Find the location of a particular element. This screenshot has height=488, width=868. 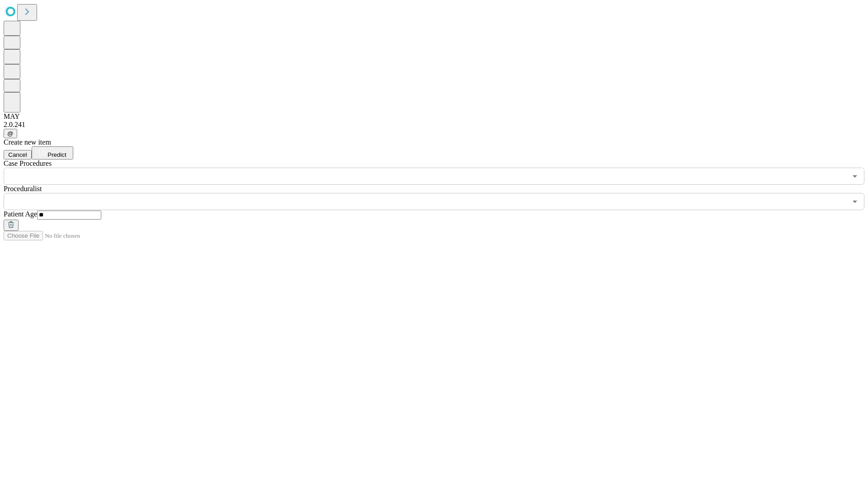

span: Create new item is located at coordinates (27, 142).